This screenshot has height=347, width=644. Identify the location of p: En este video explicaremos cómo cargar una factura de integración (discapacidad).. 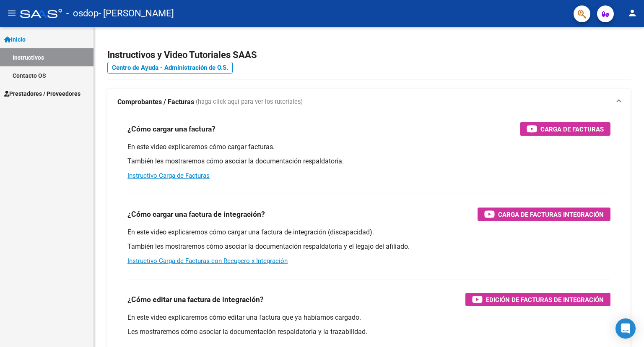
(369, 232).